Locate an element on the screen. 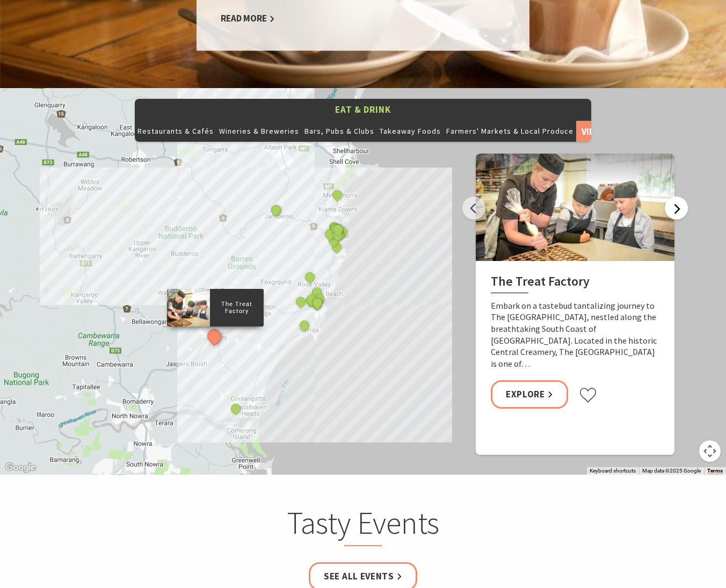 The height and width of the screenshot is (588, 726). button: Keyboard shortcuts is located at coordinates (613, 471).